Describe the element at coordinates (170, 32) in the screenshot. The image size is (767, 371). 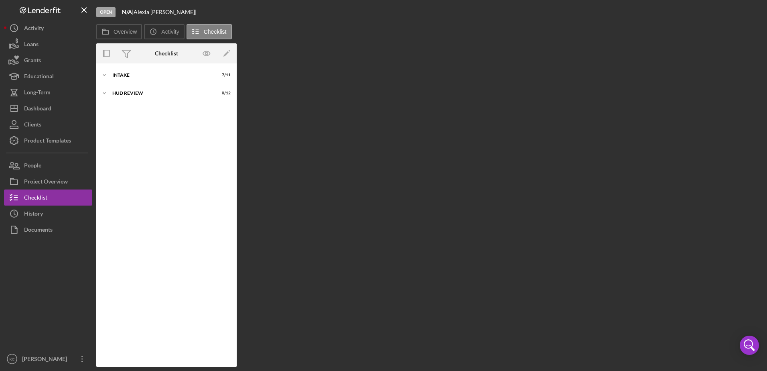
I see `label: Activity` at that location.